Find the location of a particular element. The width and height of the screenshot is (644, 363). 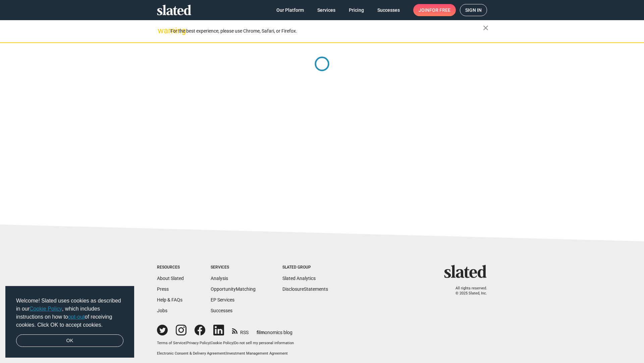

span: Sign in is located at coordinates (473, 10).